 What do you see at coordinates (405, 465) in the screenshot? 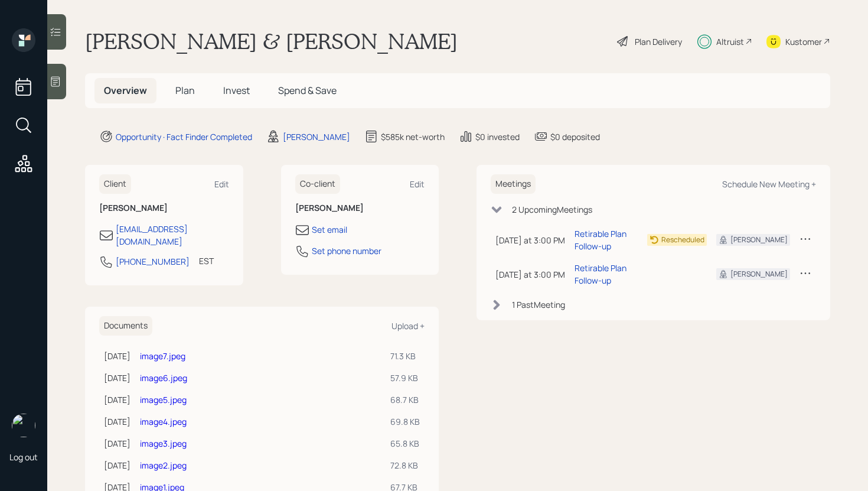
I see `div: 72.8 KB` at bounding box center [405, 465].